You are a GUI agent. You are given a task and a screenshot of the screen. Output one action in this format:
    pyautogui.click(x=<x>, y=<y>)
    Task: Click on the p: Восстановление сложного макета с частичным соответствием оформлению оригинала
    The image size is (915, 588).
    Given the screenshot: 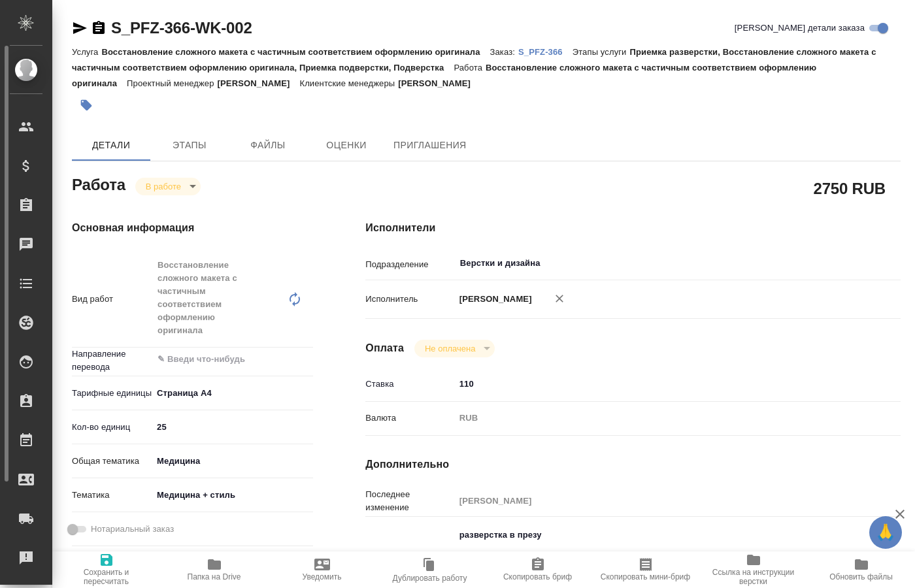 What is the action you would take?
    pyautogui.click(x=295, y=51)
    